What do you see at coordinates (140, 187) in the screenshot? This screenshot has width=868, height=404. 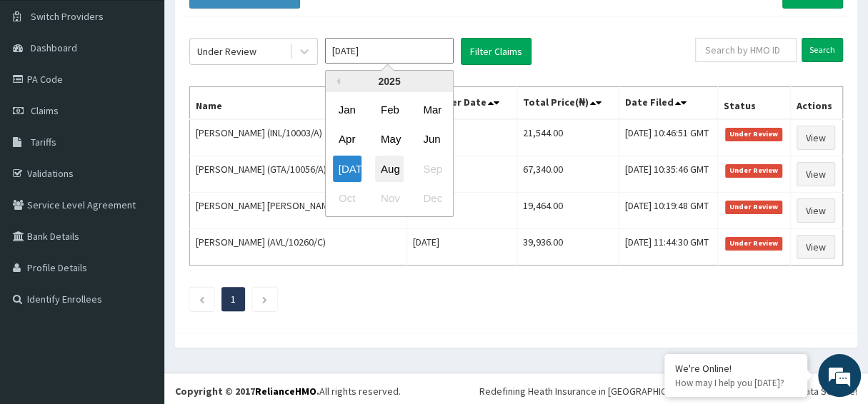 I see `span: We're online!` at bounding box center [140, 187].